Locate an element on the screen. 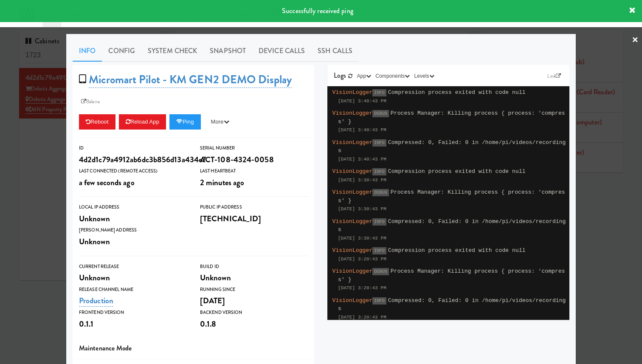 The image size is (642, 364). div: Serial Number is located at coordinates (254, 148).